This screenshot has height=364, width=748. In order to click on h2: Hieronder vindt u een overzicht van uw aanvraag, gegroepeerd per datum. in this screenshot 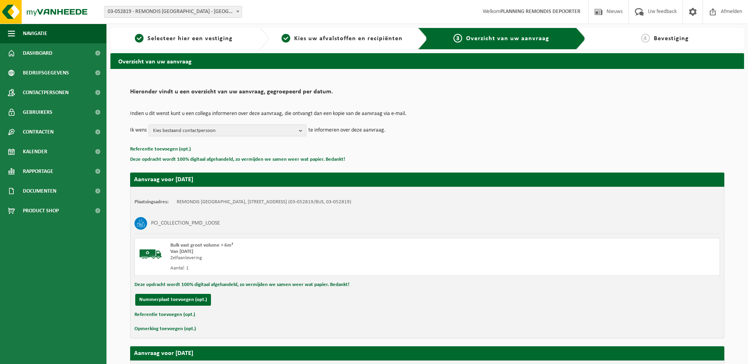, I will do `click(427, 94)`.